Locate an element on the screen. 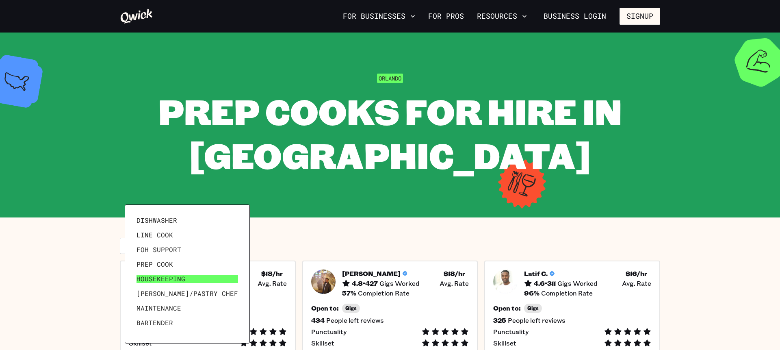  span: Bartender is located at coordinates (155, 323).